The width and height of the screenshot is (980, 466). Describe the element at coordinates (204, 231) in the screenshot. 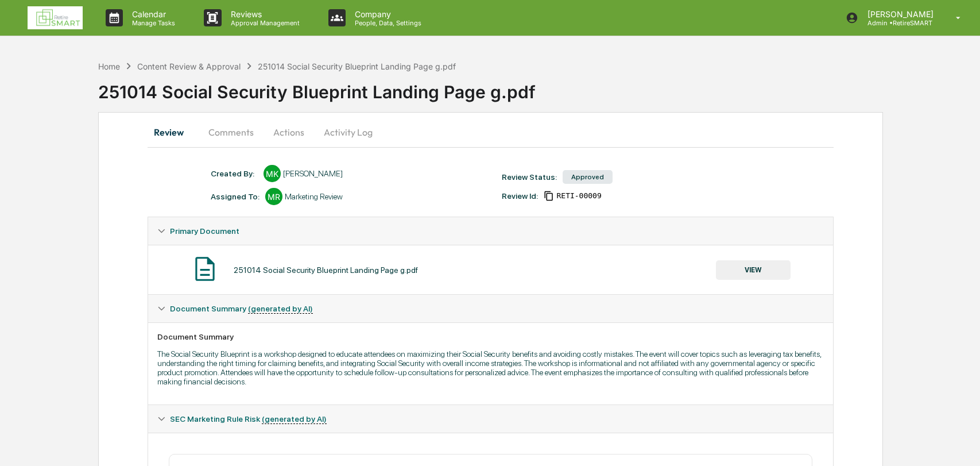

I see `span: Primary Document` at that location.